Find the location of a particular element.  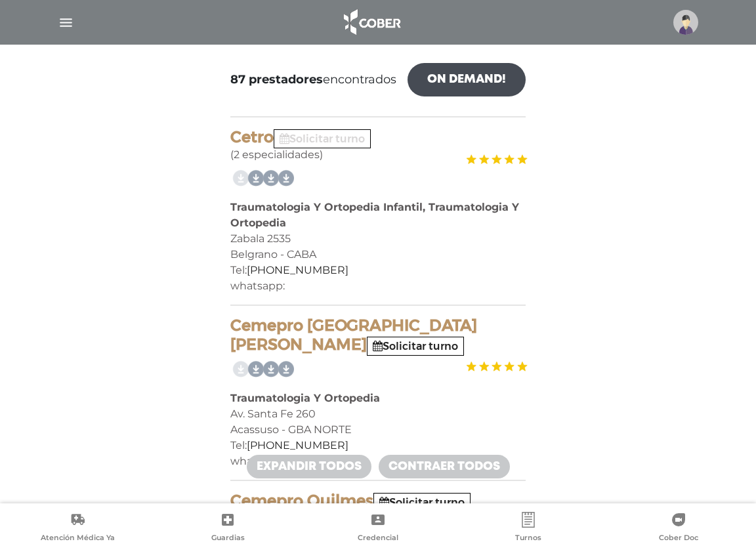

h4: Cetro is located at coordinates (378, 137).